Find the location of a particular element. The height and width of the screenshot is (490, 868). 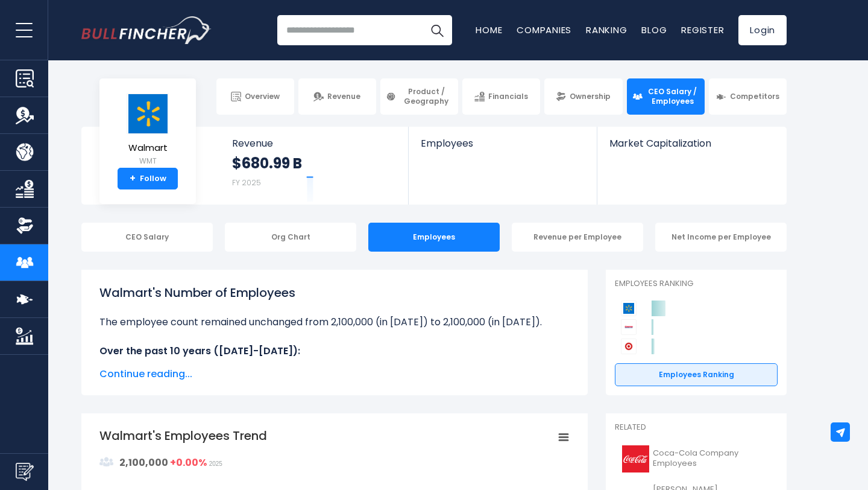

strong: $680.99 B is located at coordinates (267, 162).